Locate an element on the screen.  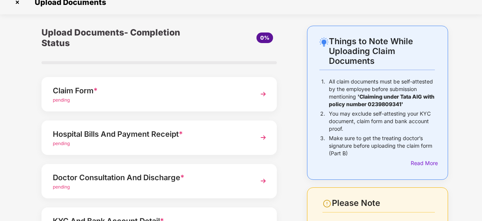
img: svg+xml;base64,PHN2ZyBpZD0iV2FybmluZ18tXzI0eDI0IiBkYXRhLW5hbWU9Ildhcm5pbmcgLSAyNHgyNCIgeG1sbnM9Im... is located at coordinates (327, 203).